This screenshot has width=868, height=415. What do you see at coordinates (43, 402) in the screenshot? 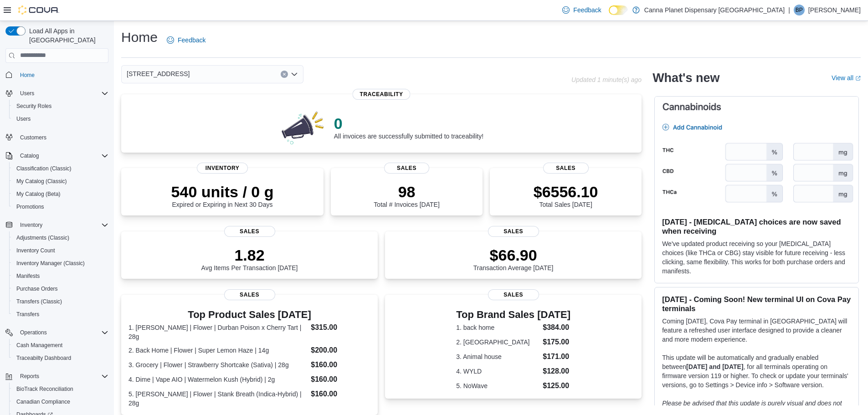
I see `span: Canadian Compliance` at bounding box center [43, 402].